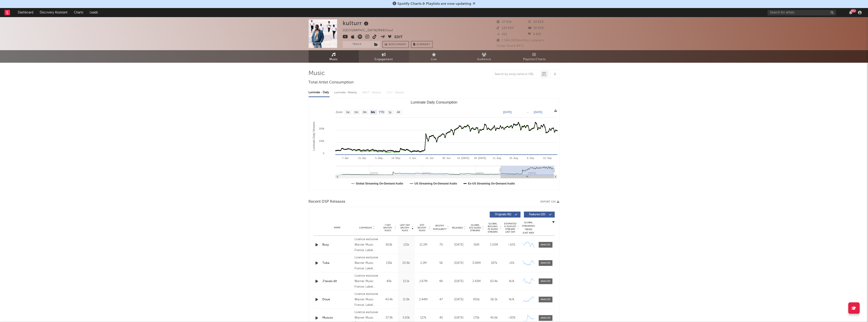 Image resolution: width=868 pixels, height=322 pixels. What do you see at coordinates (423, 300) in the screenshot?
I see `div: 2.44M` at bounding box center [423, 300].